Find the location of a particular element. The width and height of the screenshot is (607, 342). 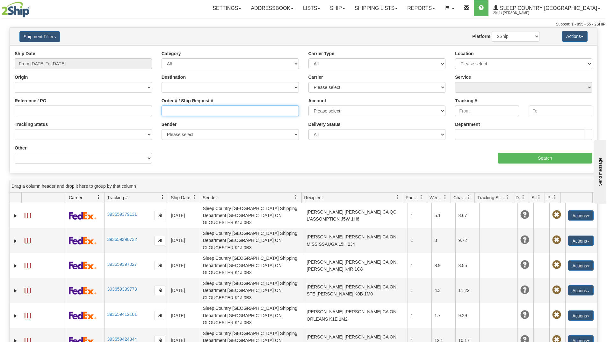

a: 393659390732 is located at coordinates (122, 239).